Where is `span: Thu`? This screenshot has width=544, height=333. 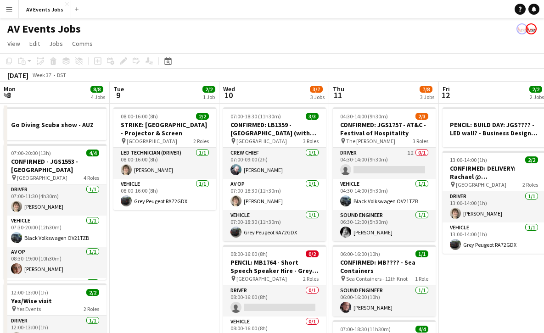
span: Thu is located at coordinates (338, 89).